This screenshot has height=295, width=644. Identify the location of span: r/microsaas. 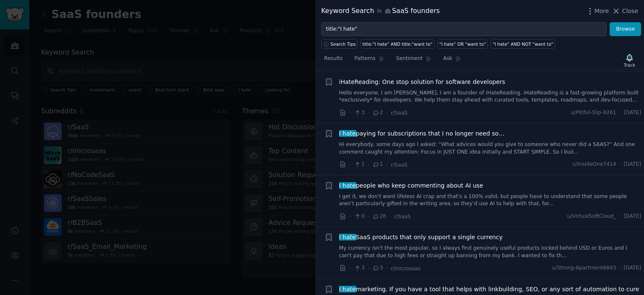
(406, 268).